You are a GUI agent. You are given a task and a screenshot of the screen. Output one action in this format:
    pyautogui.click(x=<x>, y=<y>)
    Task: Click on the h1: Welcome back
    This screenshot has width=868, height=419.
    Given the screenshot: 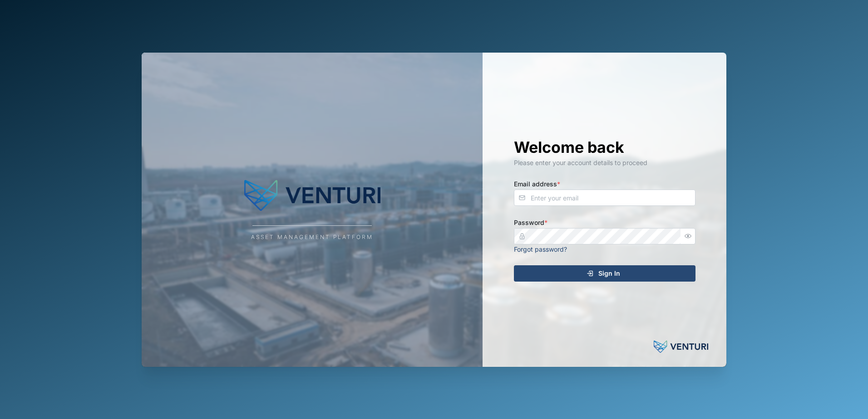 What is the action you would take?
    pyautogui.click(x=605, y=148)
    